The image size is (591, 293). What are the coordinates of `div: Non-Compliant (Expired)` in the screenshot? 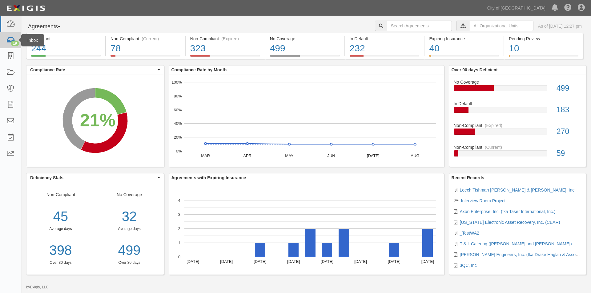 It's located at (225, 39).